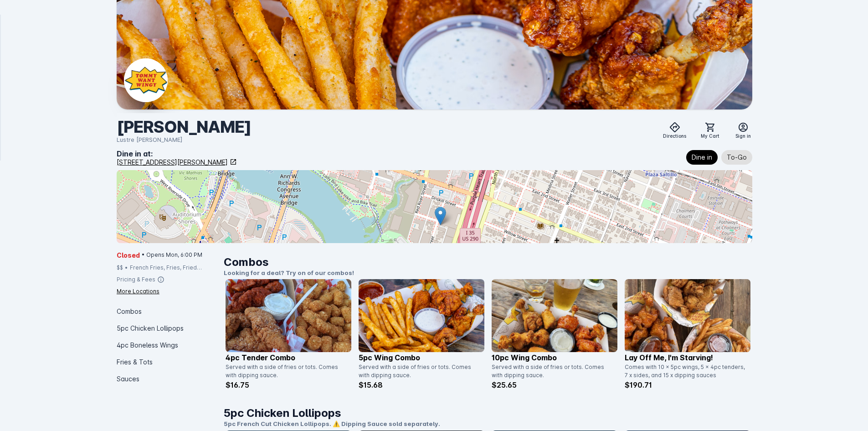 Image resolution: width=868 pixels, height=431 pixels. I want to click on div: Pricing & Fees, so click(136, 280).